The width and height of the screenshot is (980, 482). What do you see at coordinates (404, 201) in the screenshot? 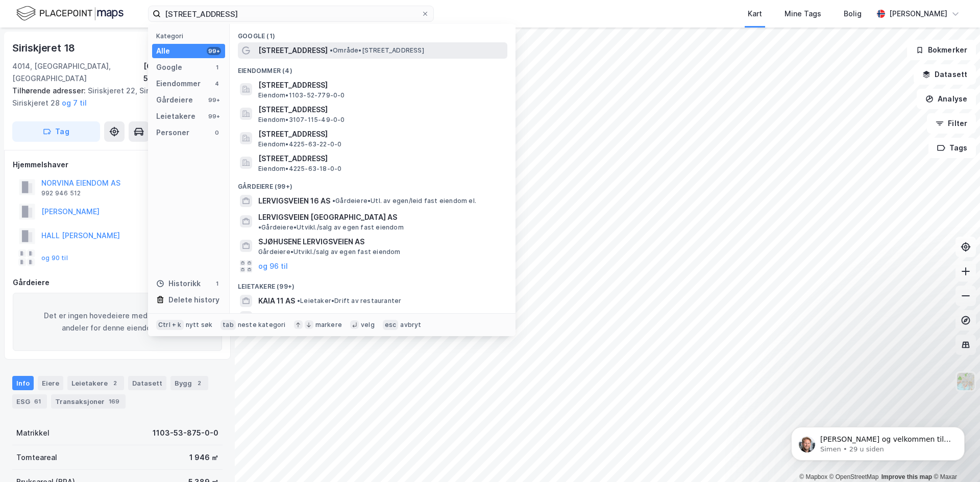
I see `span: Gårdeiere • Utl. av egen/leid fast eiendom el.` at bounding box center [404, 201].